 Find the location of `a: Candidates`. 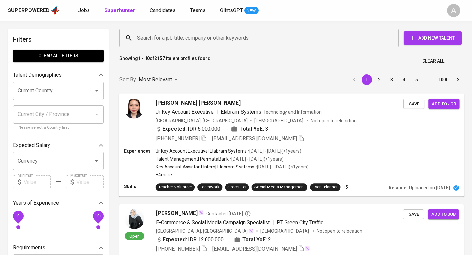

a: Candidates is located at coordinates (163, 10).